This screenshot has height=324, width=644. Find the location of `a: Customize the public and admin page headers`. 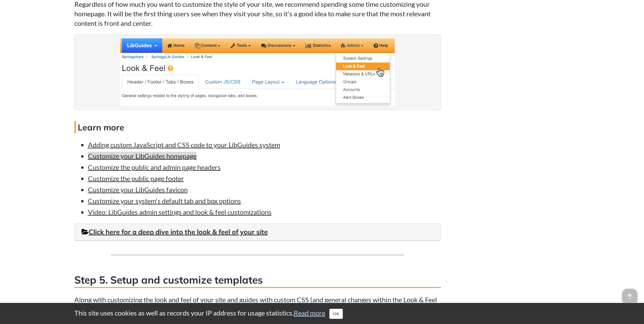

a: Customize the public and admin page headers is located at coordinates (154, 167).